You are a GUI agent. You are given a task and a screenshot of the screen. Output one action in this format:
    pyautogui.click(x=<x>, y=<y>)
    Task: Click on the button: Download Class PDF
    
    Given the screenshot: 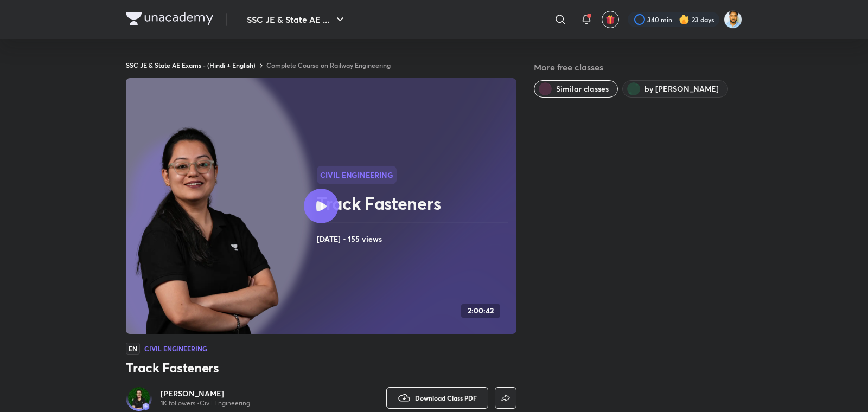 What is the action you would take?
    pyautogui.click(x=437, y=398)
    